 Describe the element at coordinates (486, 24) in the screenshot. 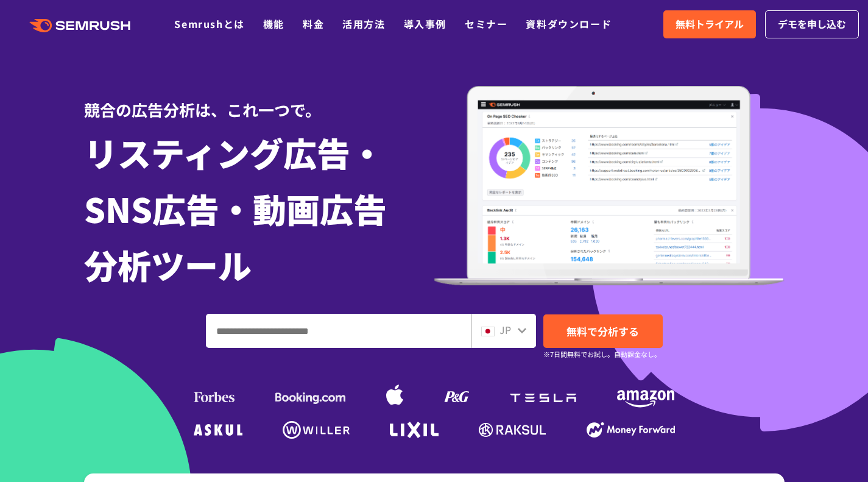

I see `a: セミナー` at that location.